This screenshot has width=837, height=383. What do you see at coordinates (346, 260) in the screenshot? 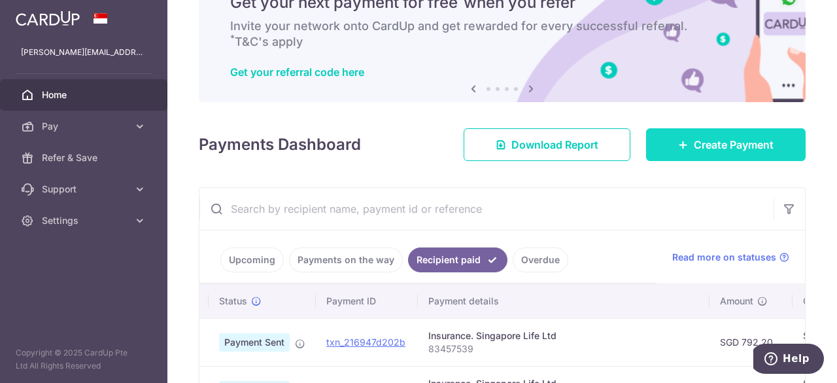
I see `a: Payments on the way` at bounding box center [346, 260].